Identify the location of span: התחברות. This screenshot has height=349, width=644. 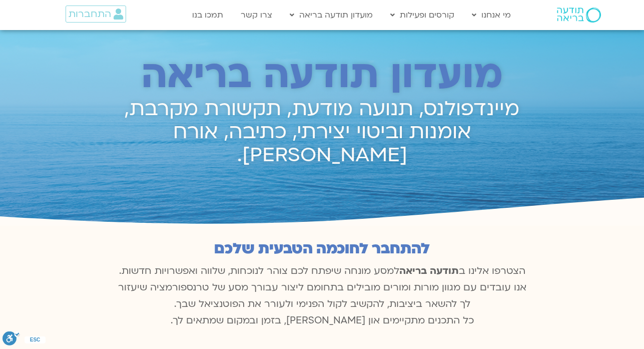
(90, 14).